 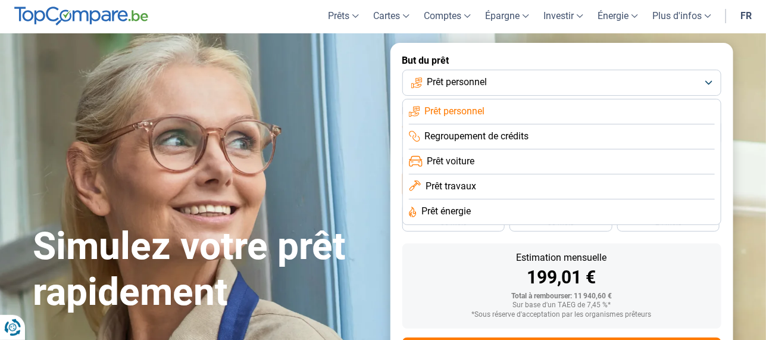 I want to click on span: Prêt travaux, so click(x=451, y=186).